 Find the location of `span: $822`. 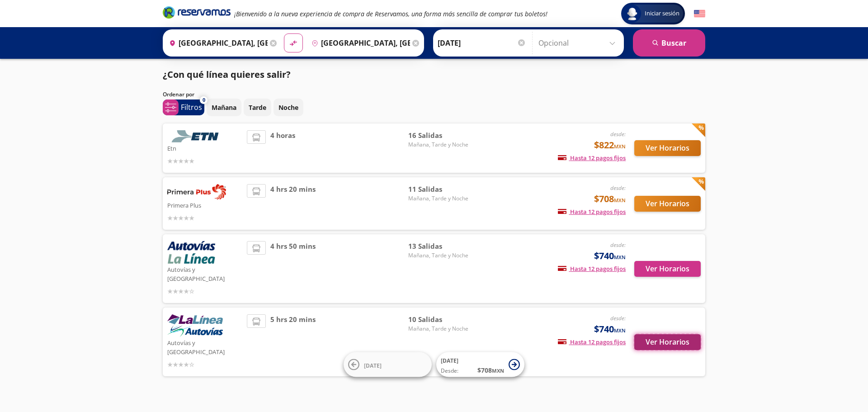

span: $822 is located at coordinates (610, 145).